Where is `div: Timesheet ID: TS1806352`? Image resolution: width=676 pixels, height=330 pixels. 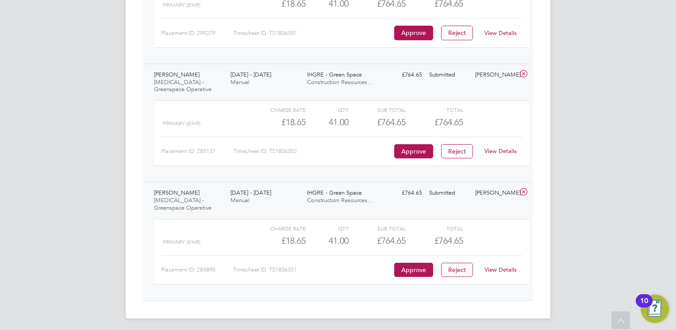 div: Timesheet ID: TS1806352 is located at coordinates (312, 151).